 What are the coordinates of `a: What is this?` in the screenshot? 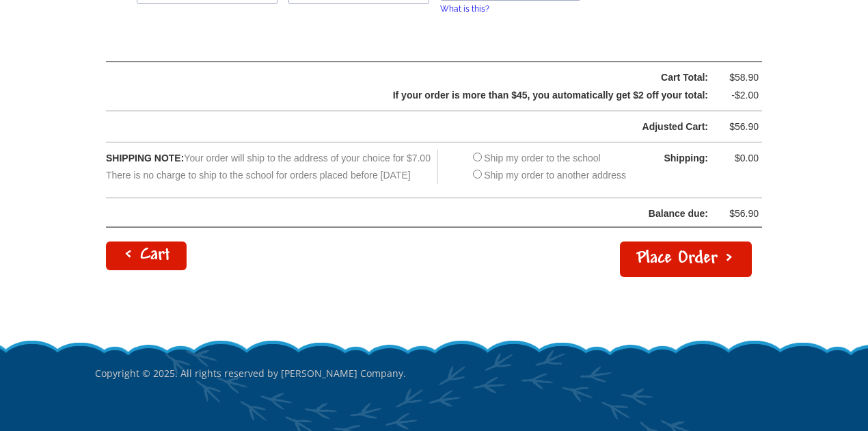 It's located at (464, 9).